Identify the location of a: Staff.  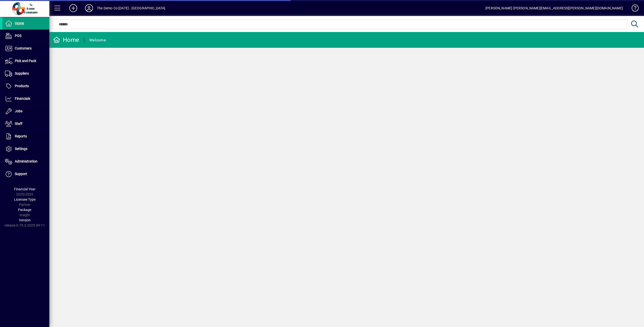
(26, 124).